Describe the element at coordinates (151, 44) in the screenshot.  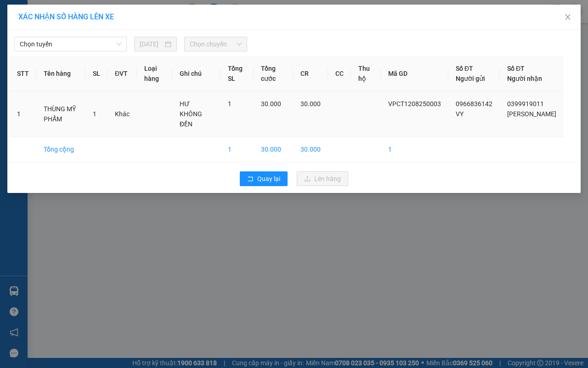
I see `input: 12/08/2025` at that location.